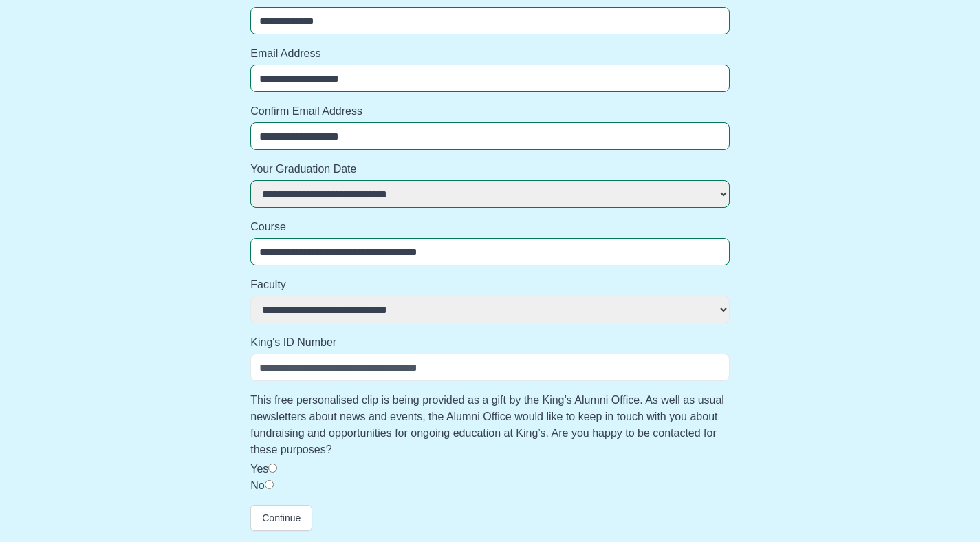 The image size is (980, 542). I want to click on label: Your Graduation Date, so click(490, 169).